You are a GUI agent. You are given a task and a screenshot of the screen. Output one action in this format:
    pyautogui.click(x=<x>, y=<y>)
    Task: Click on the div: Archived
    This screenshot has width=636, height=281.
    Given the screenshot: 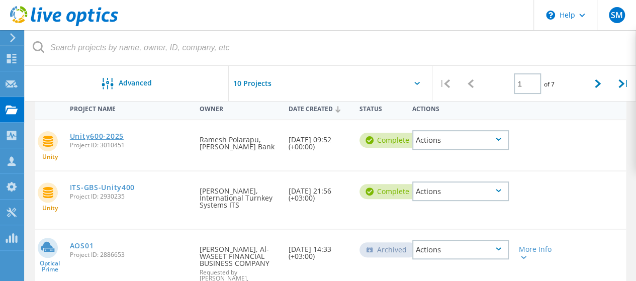 What is the action you would take?
    pyautogui.click(x=388, y=250)
    